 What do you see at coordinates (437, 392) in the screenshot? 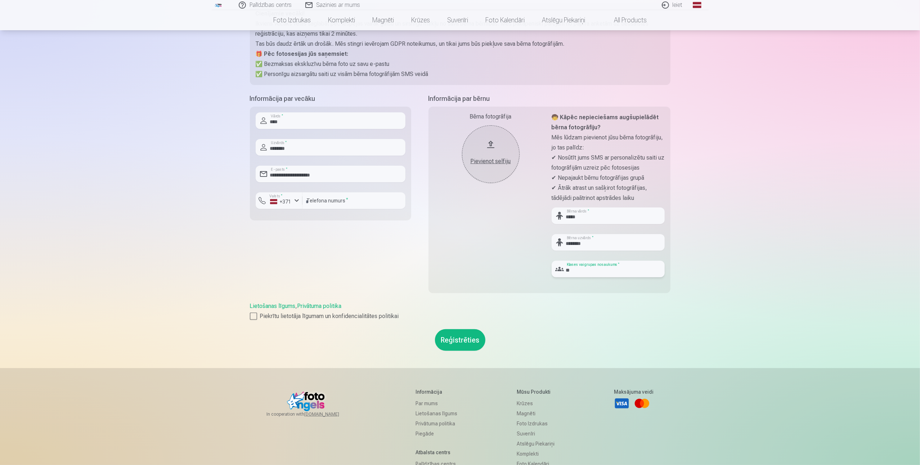
I see `h5: Informācija` at bounding box center [437, 392].